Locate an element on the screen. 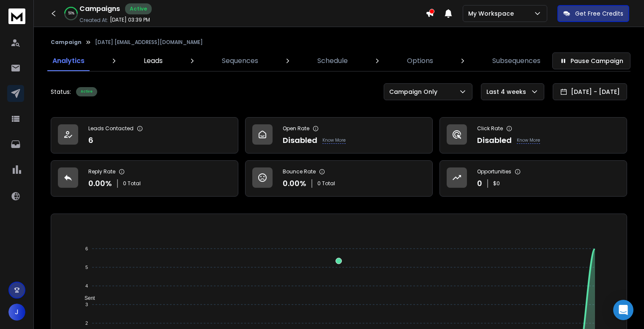 This screenshot has height=329, width=644. a: Subsequences is located at coordinates (517, 61).